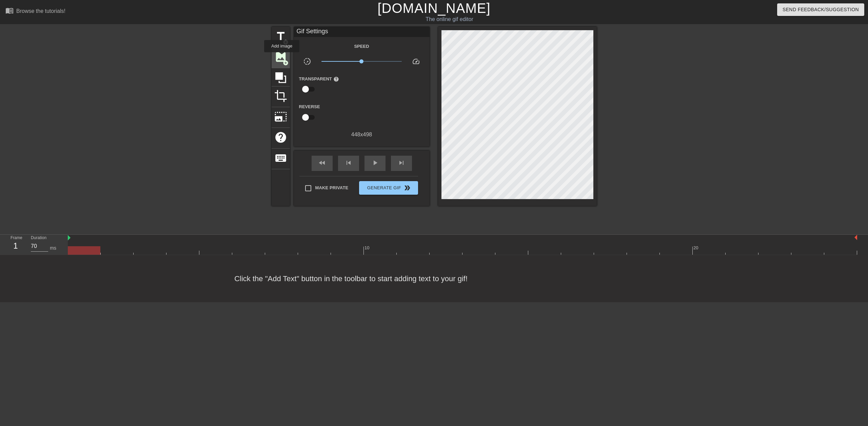 The image size is (868, 426). What do you see at coordinates (281, 36) in the screenshot?
I see `span: title` at bounding box center [281, 36].